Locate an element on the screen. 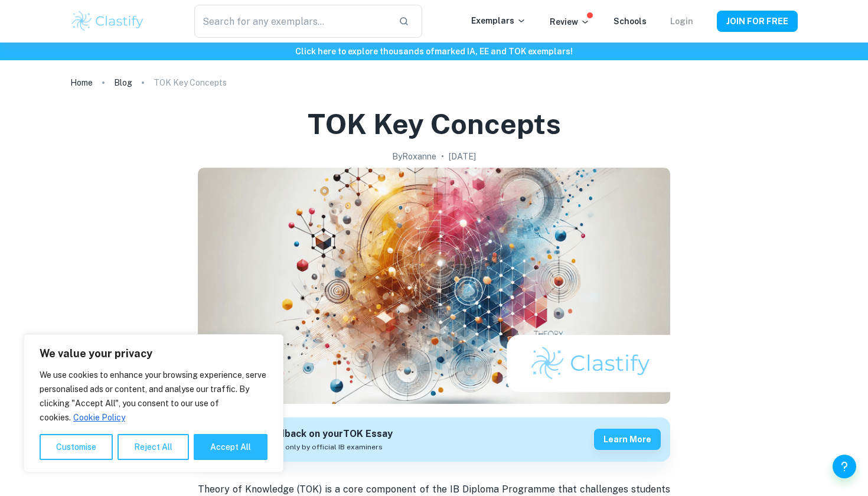  img: Clastify logo is located at coordinates (107, 21).